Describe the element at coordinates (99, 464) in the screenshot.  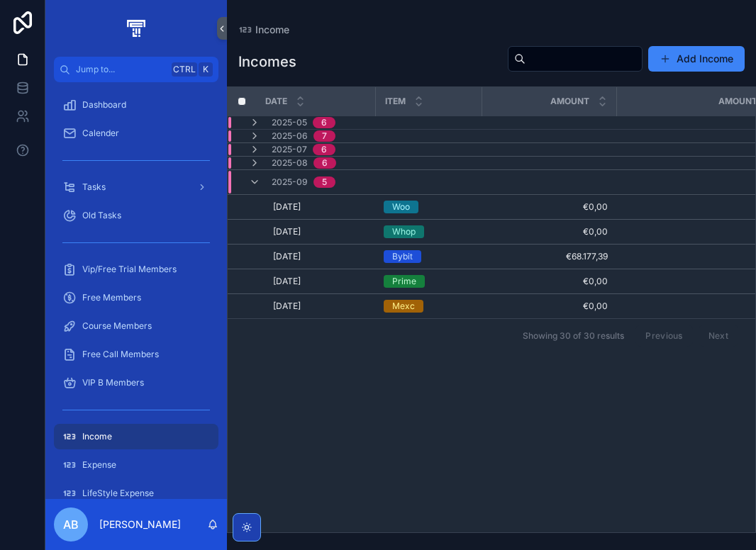
I see `span: Expense` at that location.